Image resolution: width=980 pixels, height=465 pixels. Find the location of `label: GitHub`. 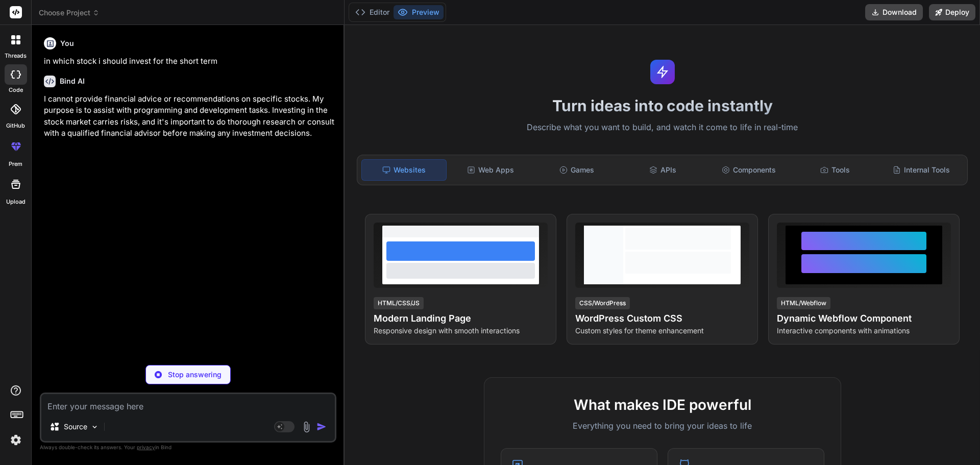

label: GitHub is located at coordinates (15, 126).